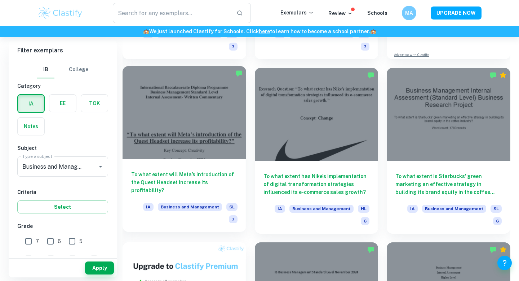  I want to click on input: Search for any exemplars..., so click(172, 13).